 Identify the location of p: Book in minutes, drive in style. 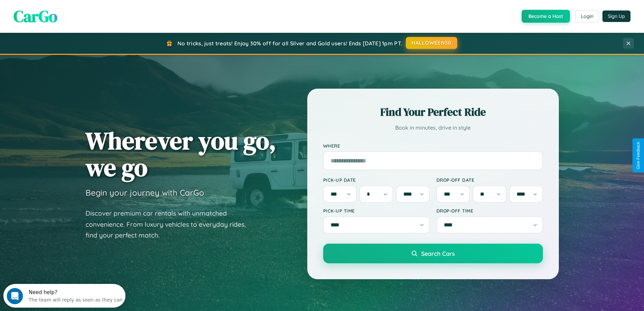
(433, 128).